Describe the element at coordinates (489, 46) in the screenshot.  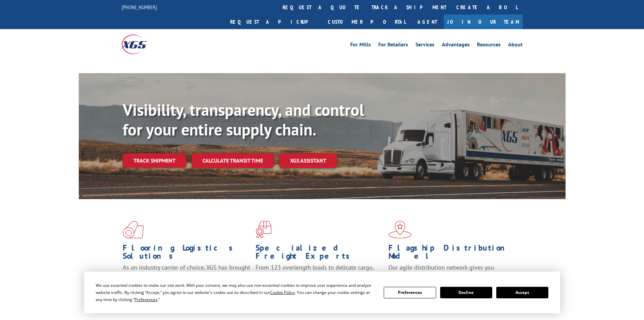
I see `a: Resources` at that location.